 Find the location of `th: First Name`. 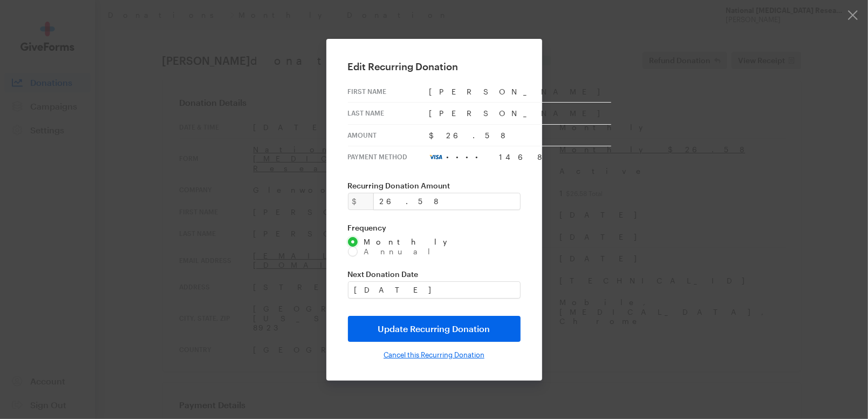

th: First Name is located at coordinates (388, 92).